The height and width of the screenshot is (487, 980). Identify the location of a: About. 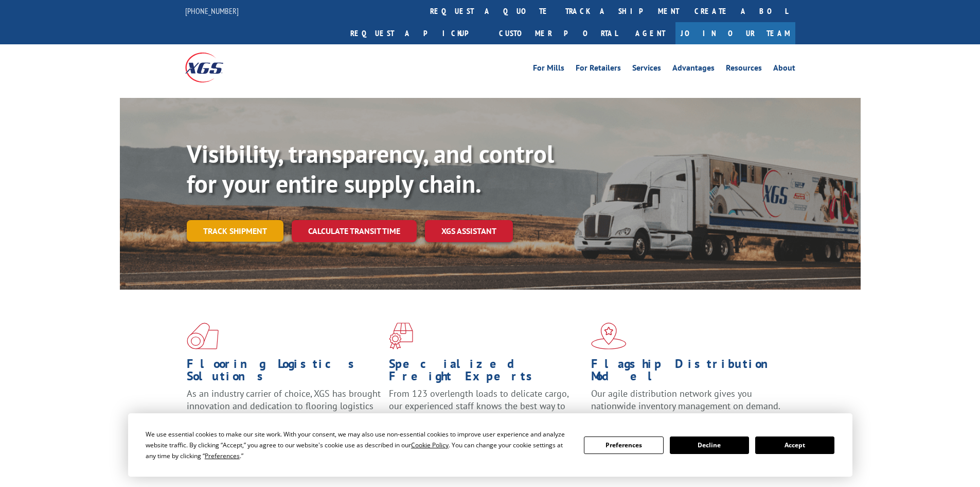
(784, 69).